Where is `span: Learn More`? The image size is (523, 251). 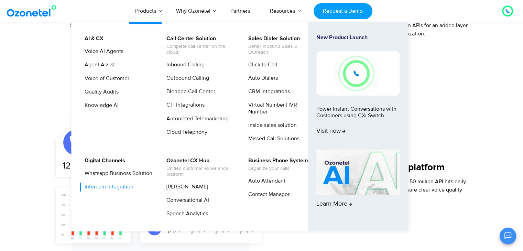 span: Learn More is located at coordinates (334, 204).